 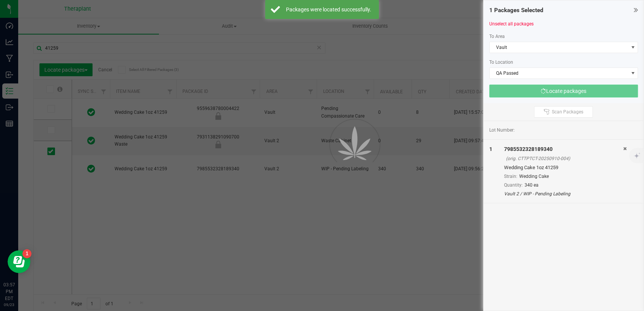 What do you see at coordinates (564, 168) in the screenshot?
I see `div: Wedding Cake 1oz 41259` at bounding box center [564, 168].